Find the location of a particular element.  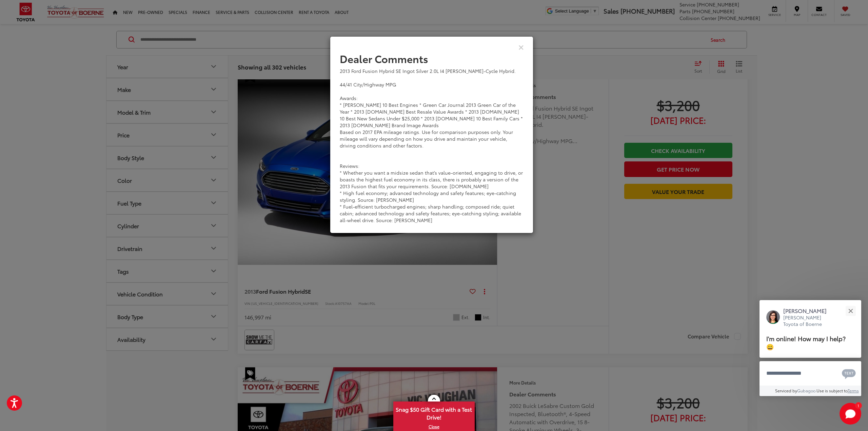

a: Terms is located at coordinates (853, 390).